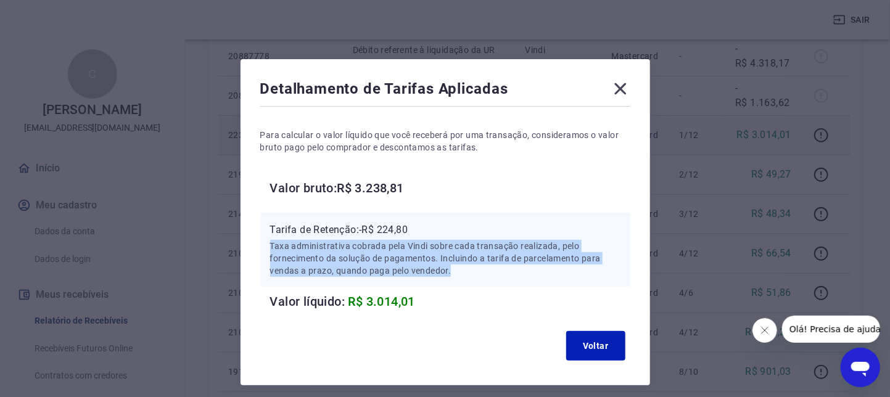 This screenshot has width=890, height=397. I want to click on div: Detalhamento de Tarifas Aplicadas, so click(445, 91).